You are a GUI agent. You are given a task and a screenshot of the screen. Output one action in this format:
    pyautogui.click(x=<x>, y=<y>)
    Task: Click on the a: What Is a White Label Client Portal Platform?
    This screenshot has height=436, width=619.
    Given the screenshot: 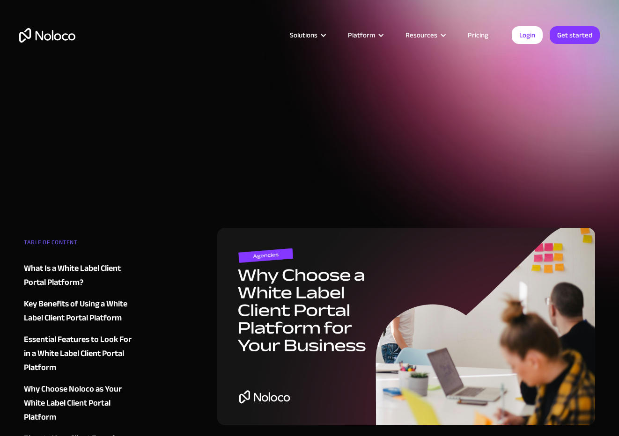 What is the action you would take?
    pyautogui.click(x=81, y=276)
    